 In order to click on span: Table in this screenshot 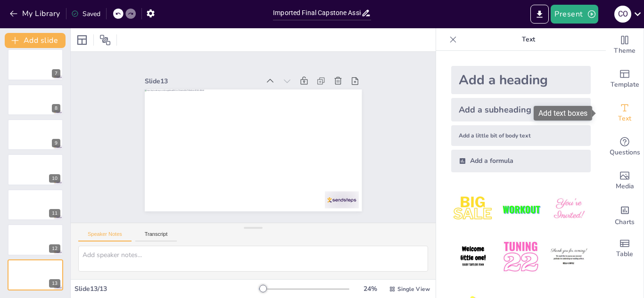, I will do `click(625, 254)`.